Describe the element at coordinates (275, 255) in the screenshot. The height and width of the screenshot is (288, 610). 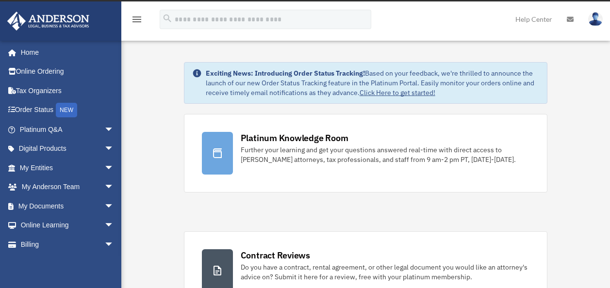
I see `div: Contract Reviews` at that location.